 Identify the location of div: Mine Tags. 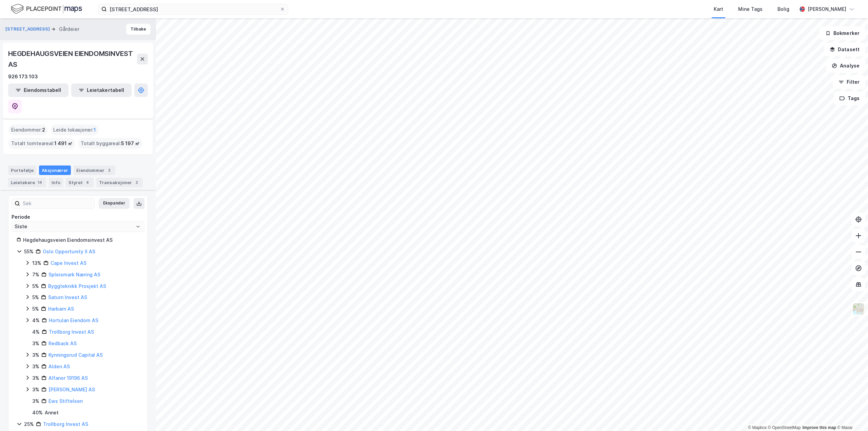
(750, 9).